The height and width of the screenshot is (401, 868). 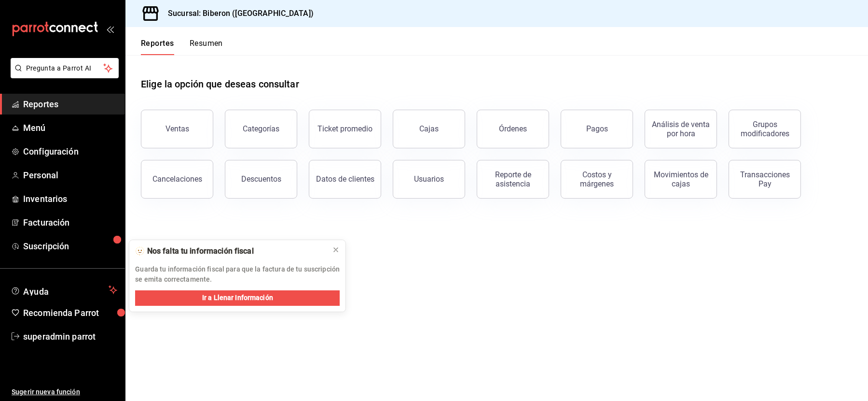 I want to click on div: Órdenes, so click(x=513, y=129).